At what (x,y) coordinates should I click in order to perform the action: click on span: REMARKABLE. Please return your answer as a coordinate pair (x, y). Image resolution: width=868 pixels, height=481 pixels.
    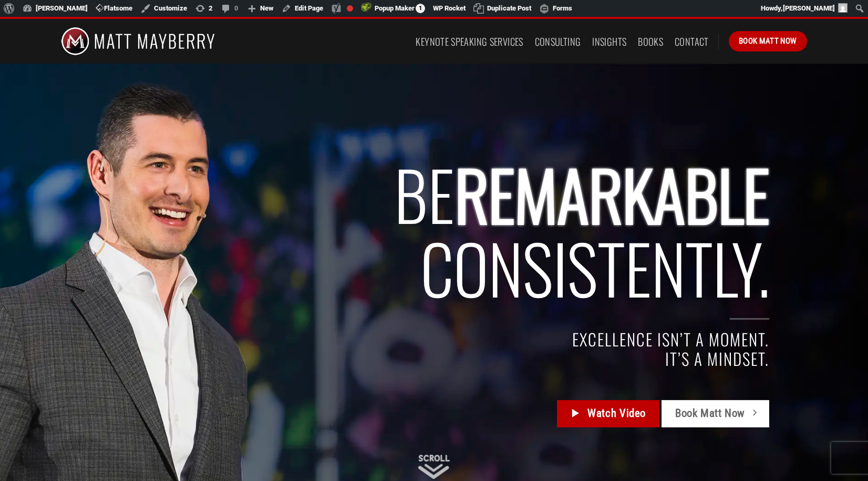
    Looking at the image, I should click on (611, 193).